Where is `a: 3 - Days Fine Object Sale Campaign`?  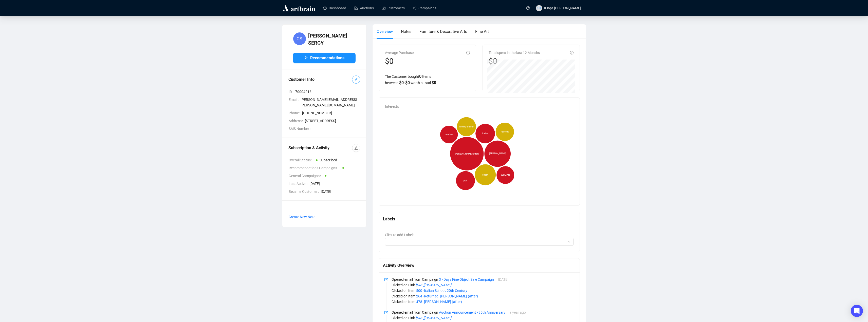 a: 3 - Days Fine Object Sale Campaign is located at coordinates (466, 279).